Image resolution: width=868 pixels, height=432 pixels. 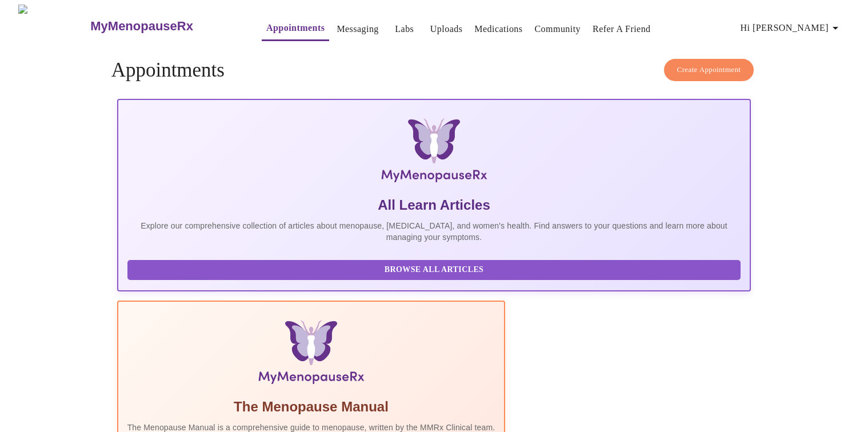 I want to click on button: Appointments, so click(x=295, y=28).